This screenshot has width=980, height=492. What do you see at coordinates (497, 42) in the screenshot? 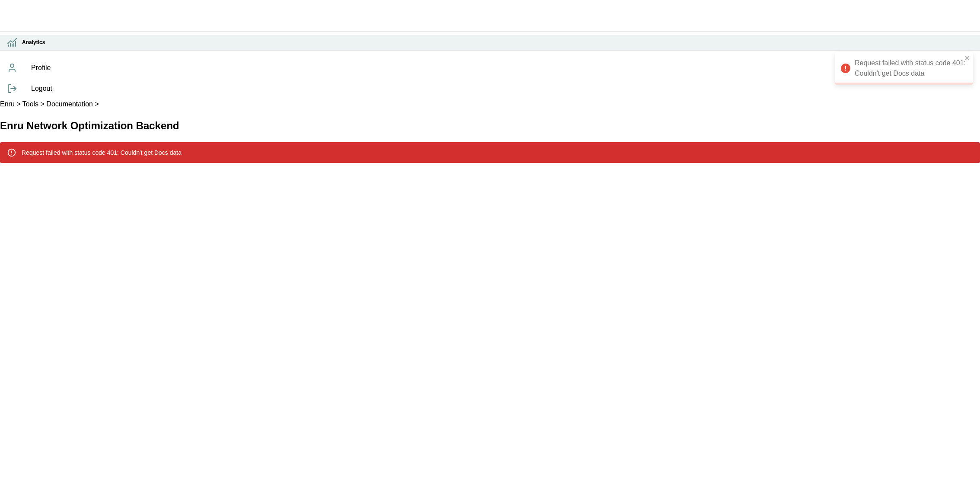
I see `h6: Analytics` at bounding box center [497, 42].